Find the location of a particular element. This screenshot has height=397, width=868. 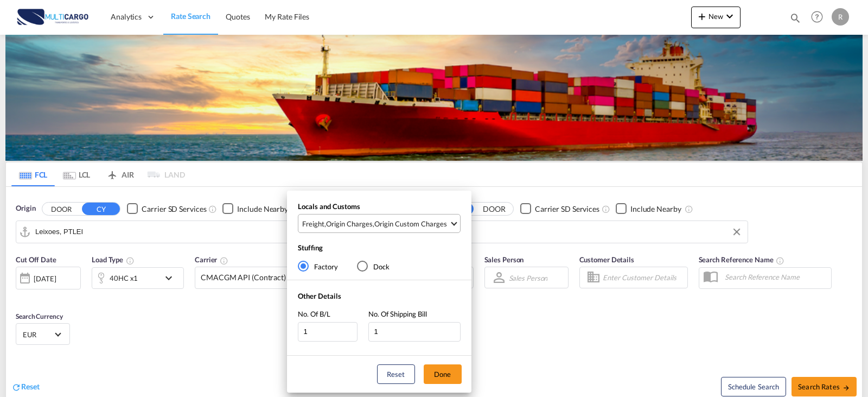

span: No. Of Shipping Bill is located at coordinates (398, 314).